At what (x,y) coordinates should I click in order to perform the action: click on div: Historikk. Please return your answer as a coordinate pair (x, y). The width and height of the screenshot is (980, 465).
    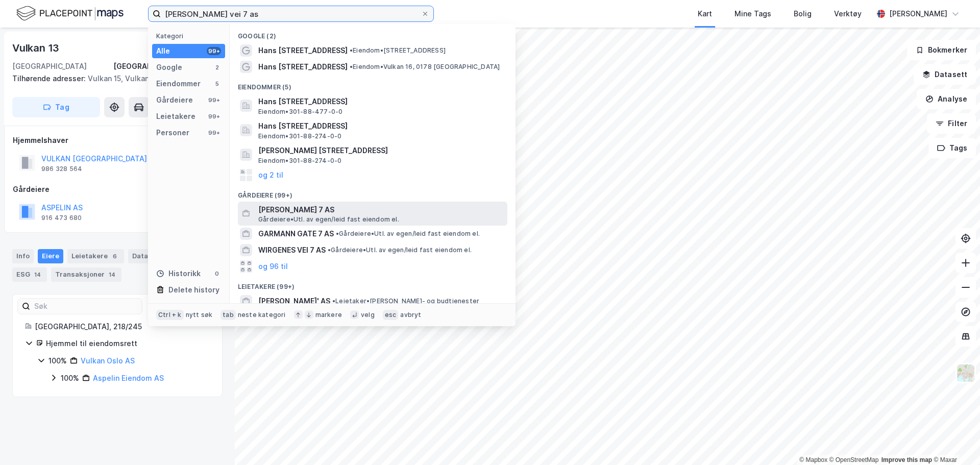
    Looking at the image, I should click on (178, 273).